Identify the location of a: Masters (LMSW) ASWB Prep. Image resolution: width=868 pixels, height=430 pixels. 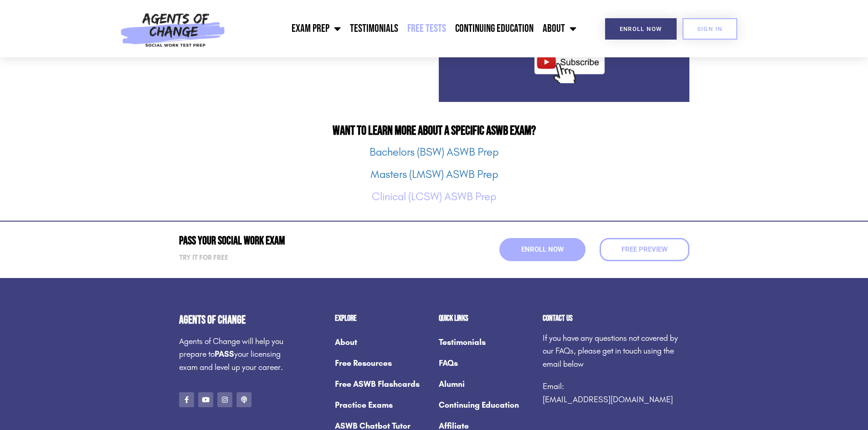
(434, 174).